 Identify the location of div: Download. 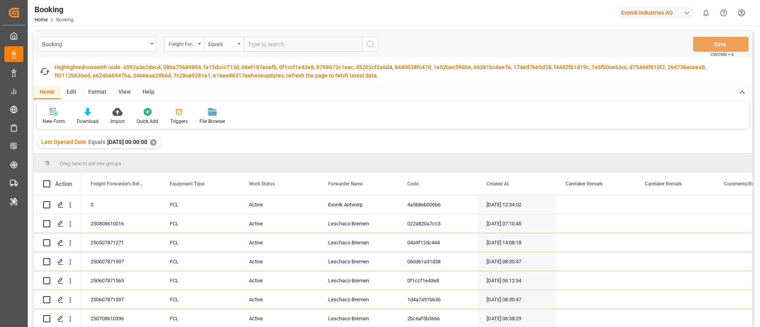
(87, 122).